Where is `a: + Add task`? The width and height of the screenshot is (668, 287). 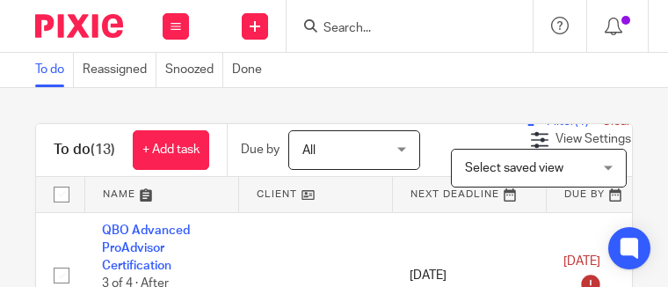 a: + Add task is located at coordinates (171, 149).